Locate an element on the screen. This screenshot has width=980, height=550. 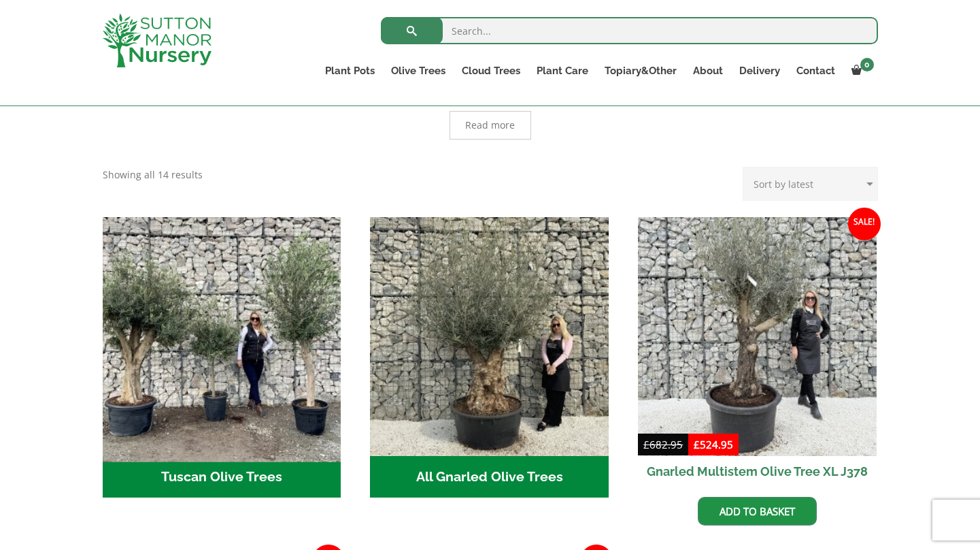
a: Topiary&Other is located at coordinates (641, 71).